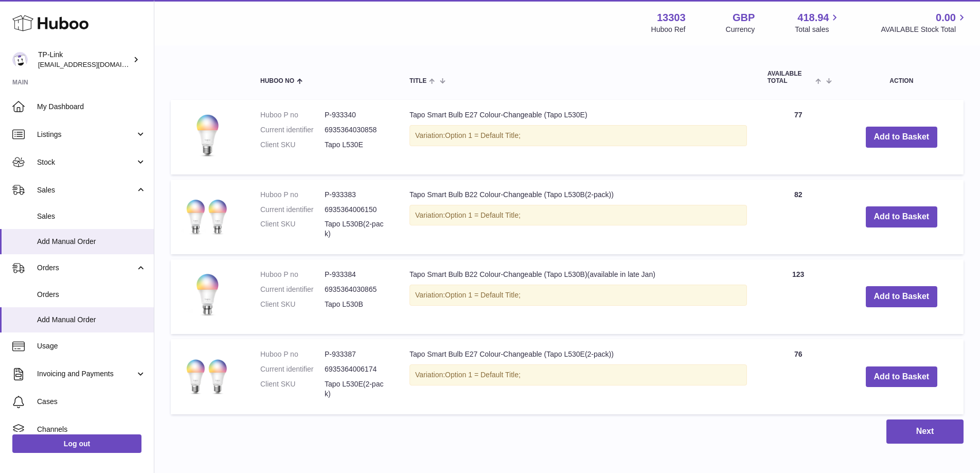  I want to click on span: Invoicing and Payments, so click(86, 373).